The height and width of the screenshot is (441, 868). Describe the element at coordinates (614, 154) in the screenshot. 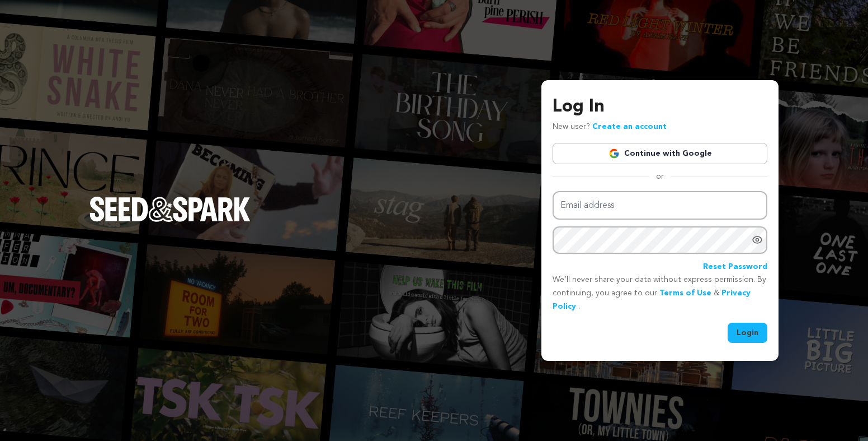

I see `img: Google logo` at that location.